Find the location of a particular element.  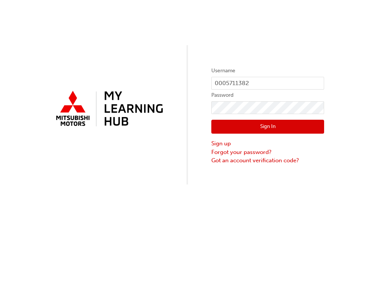

button: Sign In is located at coordinates (268, 127).